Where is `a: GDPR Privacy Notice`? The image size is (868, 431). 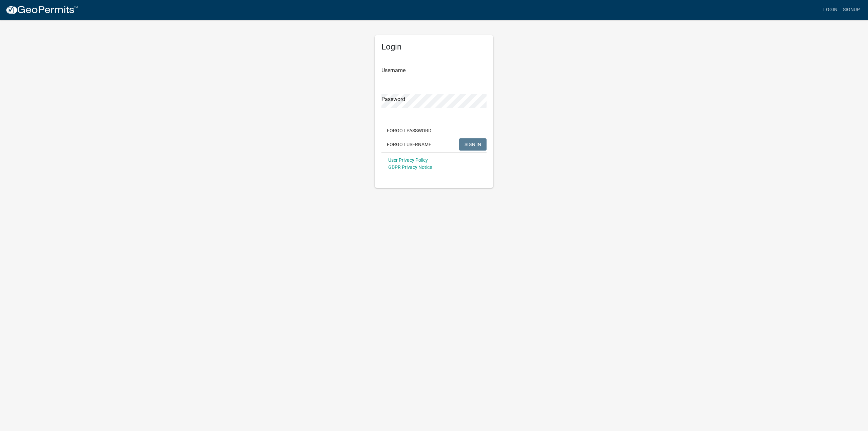 a: GDPR Privacy Notice is located at coordinates (410, 167).